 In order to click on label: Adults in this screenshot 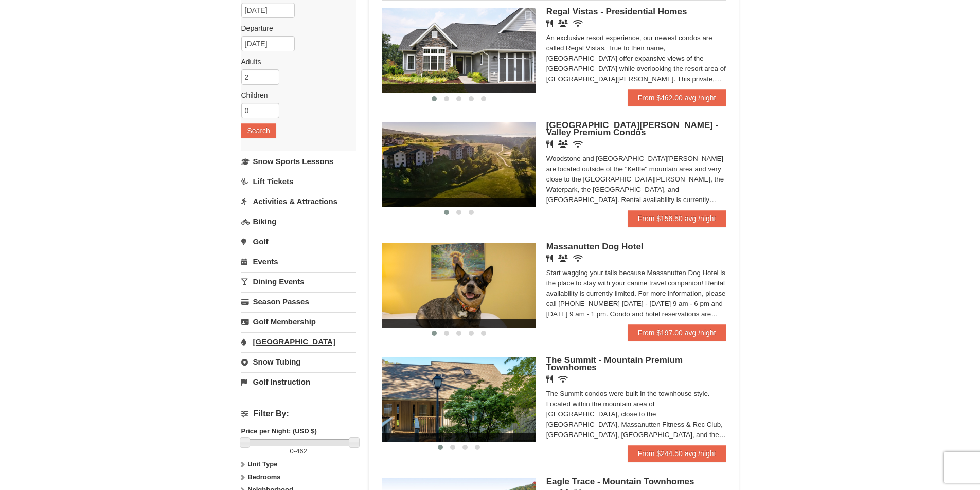, I will do `click(294, 61)`.